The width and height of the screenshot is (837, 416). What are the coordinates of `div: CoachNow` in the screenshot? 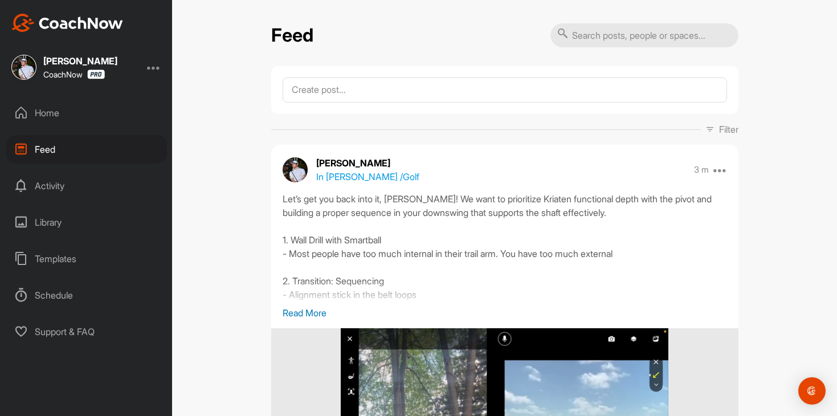 It's located at (74, 74).